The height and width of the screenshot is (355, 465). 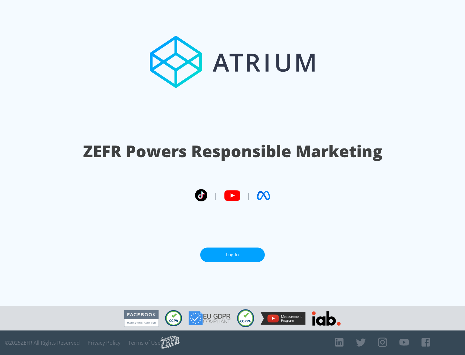 I want to click on span: © 2025 ZEFR All Rights Reserved, so click(x=42, y=343).